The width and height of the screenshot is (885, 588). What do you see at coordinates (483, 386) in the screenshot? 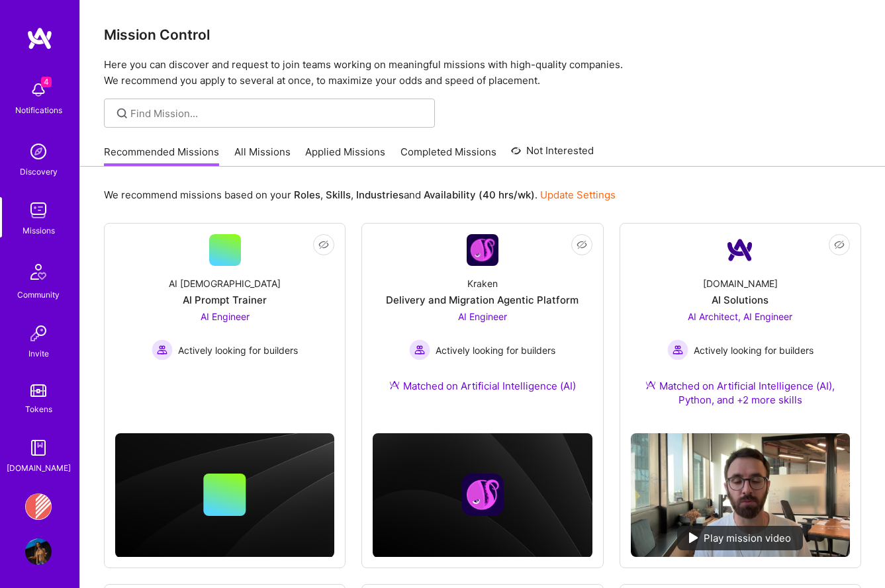
I see `div: Matched on Artificial Intelligence (AI)` at bounding box center [483, 386].